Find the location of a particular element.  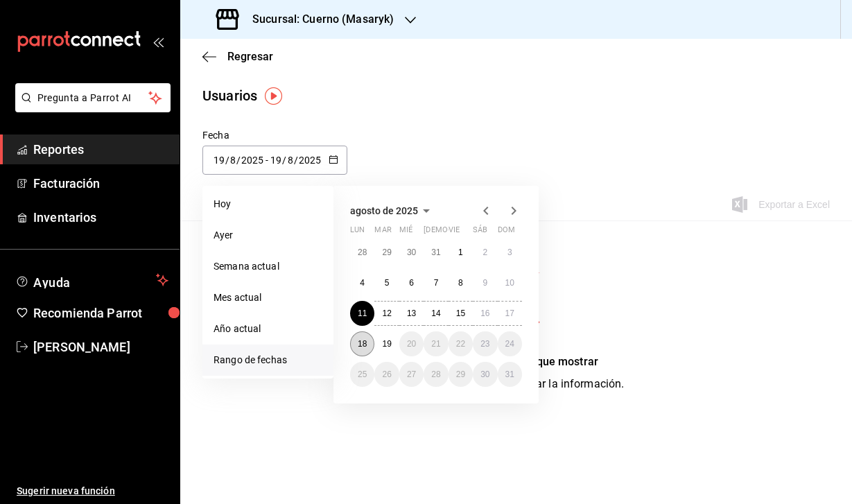

button: 2 de agosto de 2025 is located at coordinates (484, 252).